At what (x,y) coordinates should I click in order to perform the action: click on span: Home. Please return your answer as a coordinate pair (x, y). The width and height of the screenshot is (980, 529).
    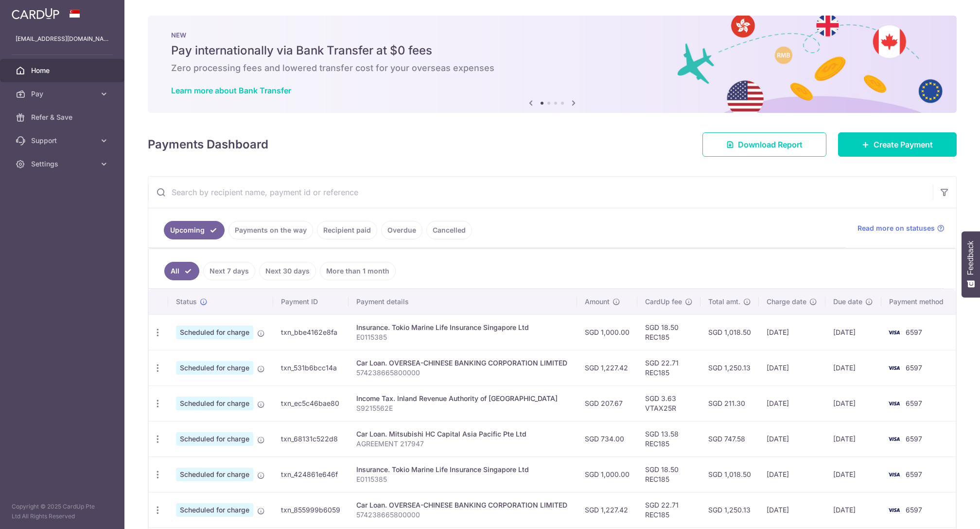
    Looking at the image, I should click on (63, 70).